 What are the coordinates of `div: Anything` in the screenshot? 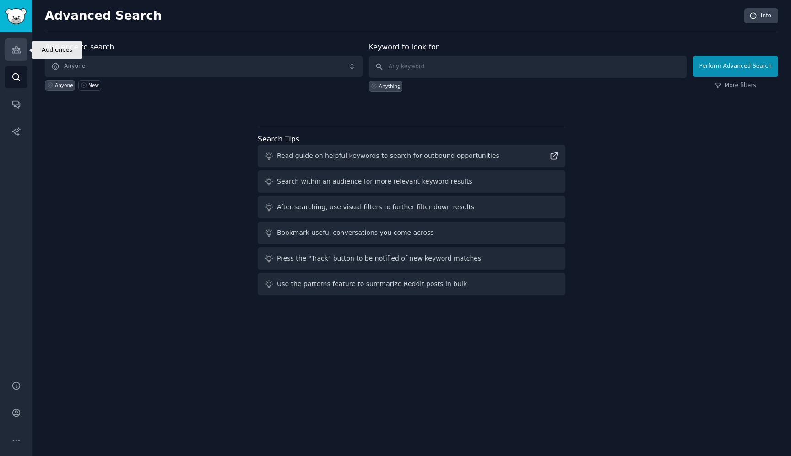 It's located at (389, 86).